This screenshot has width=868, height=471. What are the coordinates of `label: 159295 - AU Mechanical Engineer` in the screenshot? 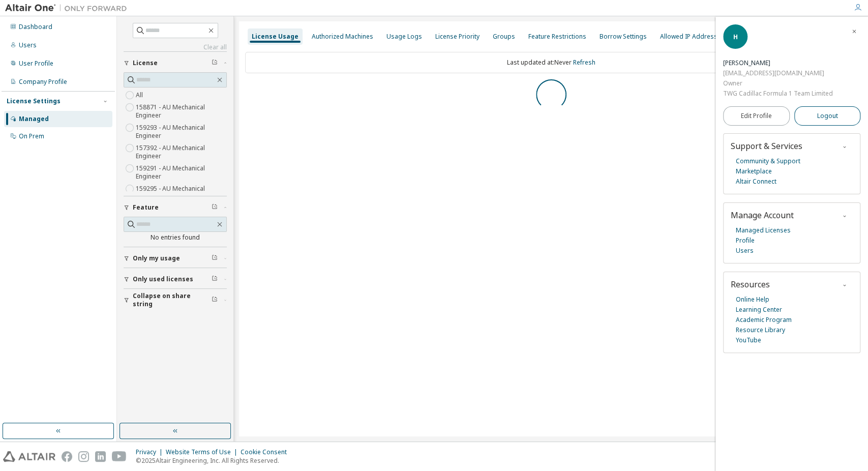 It's located at (181, 193).